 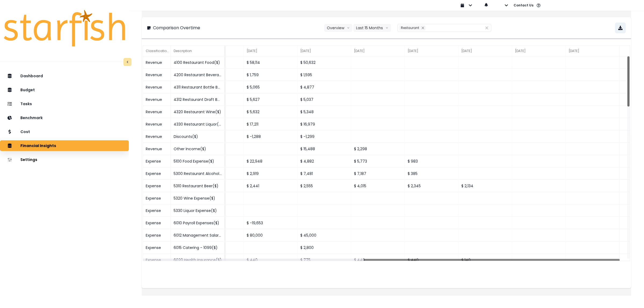 What do you see at coordinates (325, 161) in the screenshot?
I see `div: $ 4,882` at bounding box center [325, 161].